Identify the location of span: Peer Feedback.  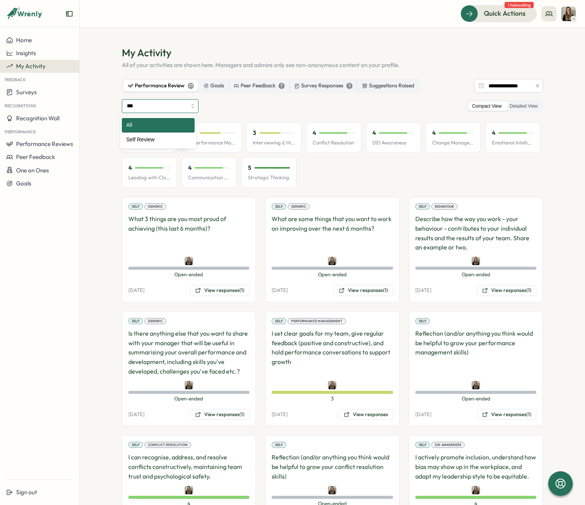
(36, 157).